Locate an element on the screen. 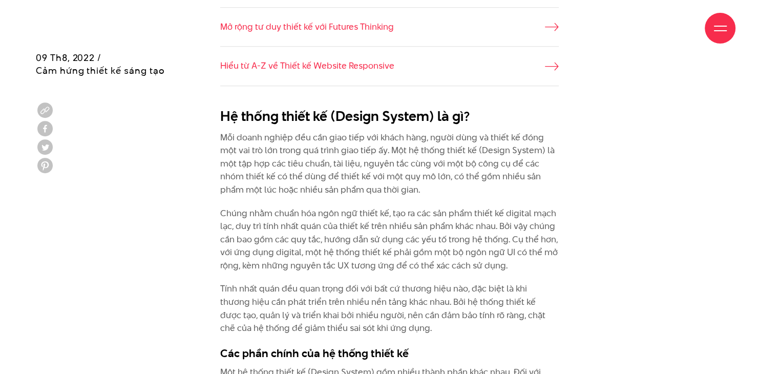 This screenshot has width=779, height=374. p: Chúng nhằm chuẩn hóa ngôn ngữ thiết kế, tạo ra các sản phẩm thiết kế digital mạch lạc, duy trì tí... is located at coordinates (389, 240).